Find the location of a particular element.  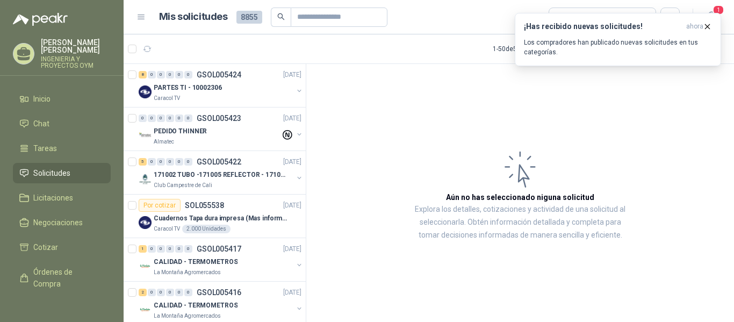

button: ¡Has recibido nuevas solicitudes!ahora Los compradores han publicado nuevas solicitudes en tus ca... is located at coordinates (618, 39).